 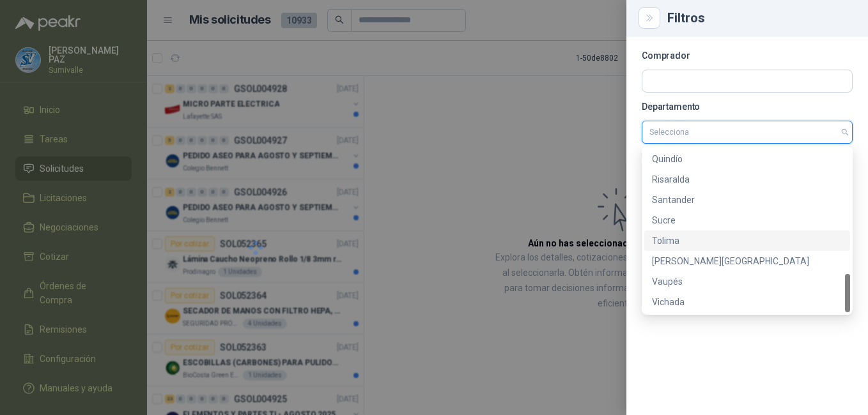 What do you see at coordinates (747, 240) in the screenshot?
I see `div: Tolima` at bounding box center [747, 240].